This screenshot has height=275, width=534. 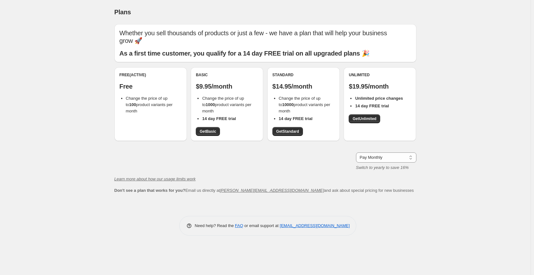 I want to click on p: $19.95/month, so click(x=380, y=86).